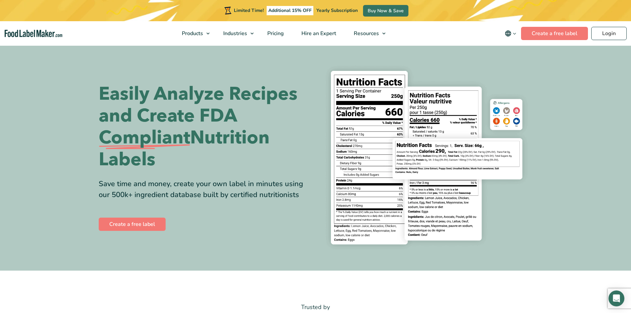  What do you see at coordinates (205, 127) in the screenshot?
I see `h1: Easily Analyze Recipes and Create FDA Nutrition Labels` at bounding box center [205, 127].